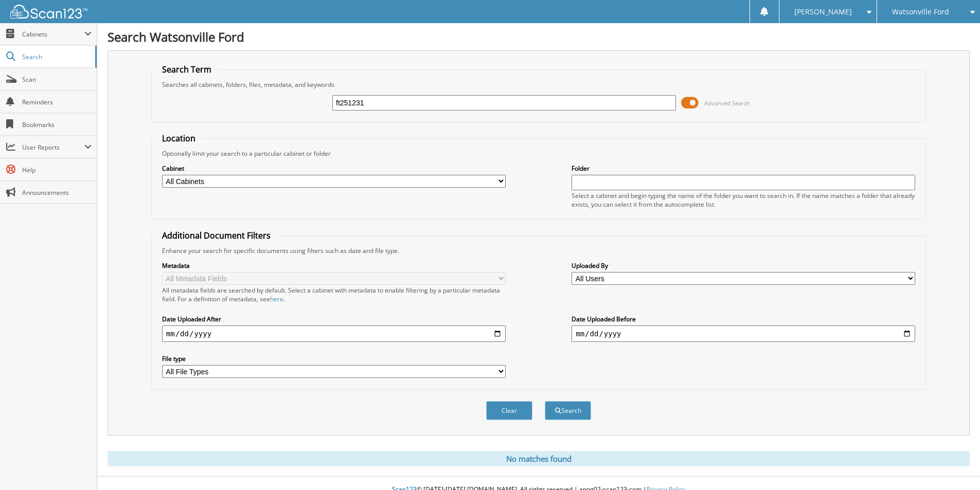 The image size is (980, 490). I want to click on legend: Search Term, so click(187, 69).